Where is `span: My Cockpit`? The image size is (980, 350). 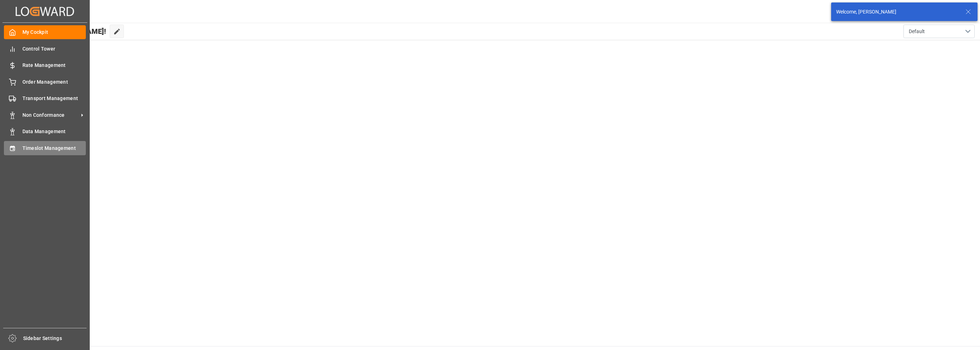 span: My Cockpit is located at coordinates (54, 32).